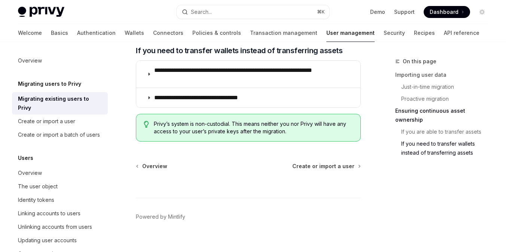 Image resolution: width=506 pixels, height=252 pixels. I want to click on a: If you are able to transfer assets, so click(448, 132).